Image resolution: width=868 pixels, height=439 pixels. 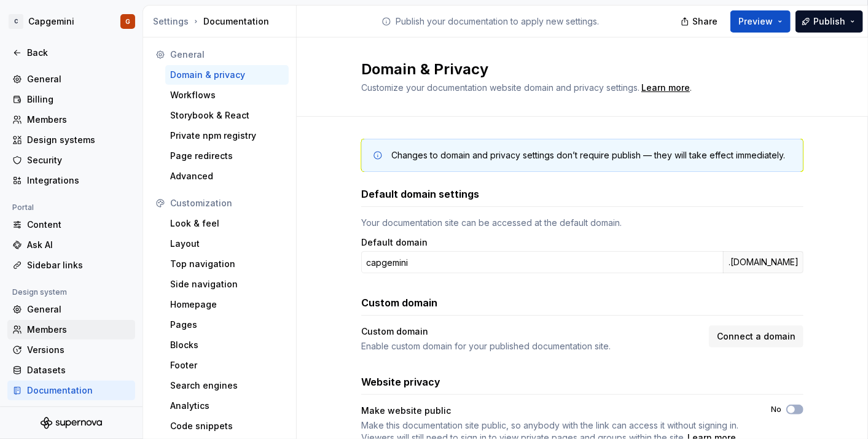 What do you see at coordinates (227, 96) in the screenshot?
I see `a: Workflows` at bounding box center [227, 96].